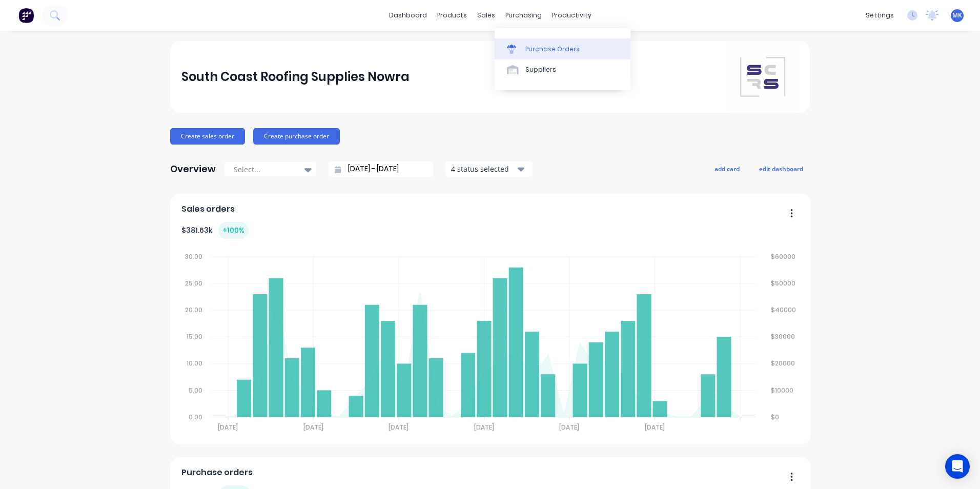  Describe the element at coordinates (216, 473) in the screenshot. I see `span: Purchase orders` at that location.